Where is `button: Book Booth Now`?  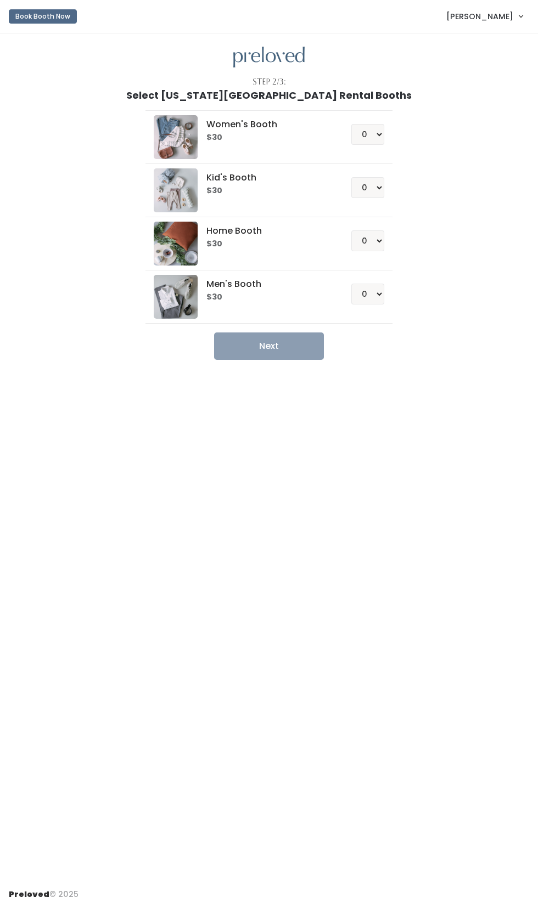 button: Book Booth Now is located at coordinates (43, 16).